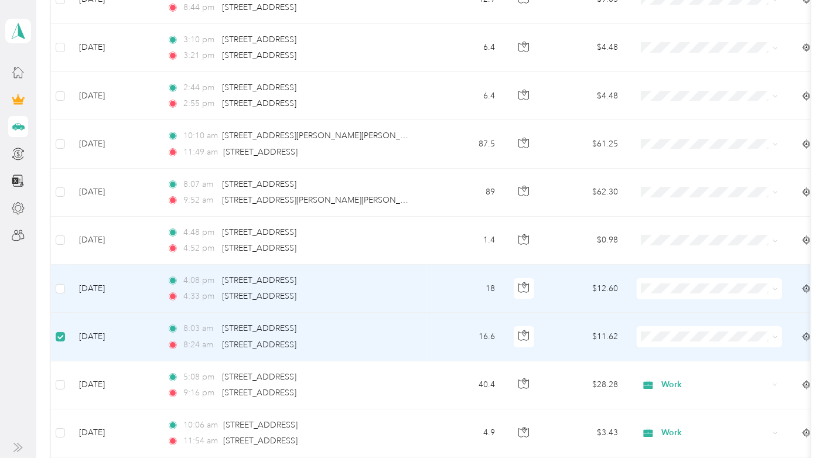  Describe the element at coordinates (200, 104) in the screenshot. I see `span: 2:55 pm` at that location.